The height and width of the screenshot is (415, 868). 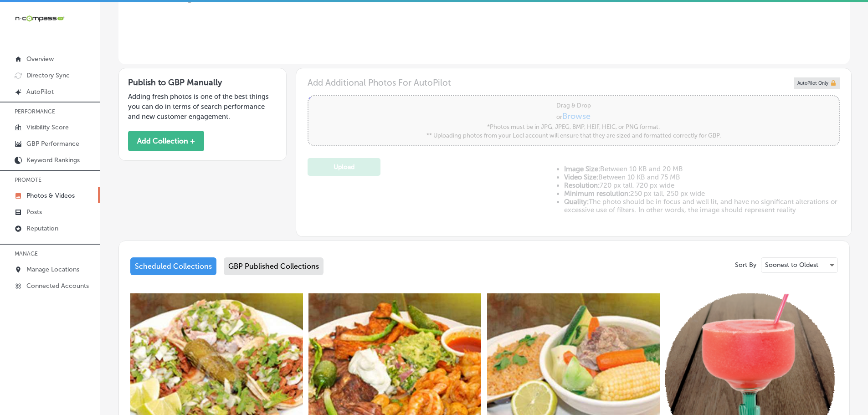 I want to click on p: Adding fresh photos is one of the best things you can do in terms of search performance and new c..., so click(x=202, y=107).